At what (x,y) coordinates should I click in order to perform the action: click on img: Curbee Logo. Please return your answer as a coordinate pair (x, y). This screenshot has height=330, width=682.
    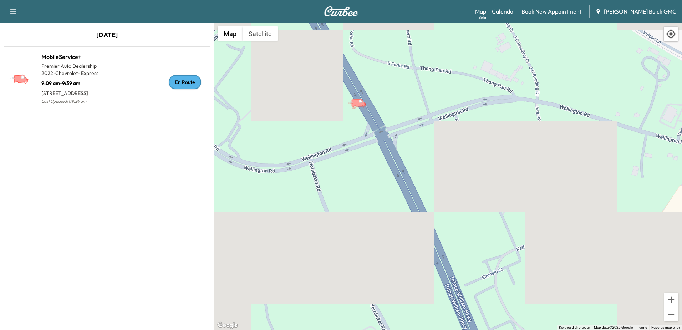
    Looking at the image, I should click on (341, 11).